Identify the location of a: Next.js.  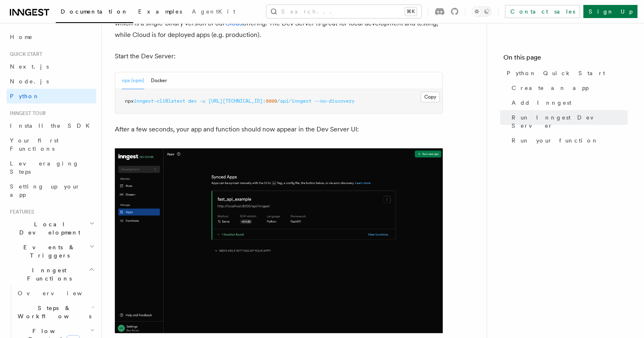
(51, 66).